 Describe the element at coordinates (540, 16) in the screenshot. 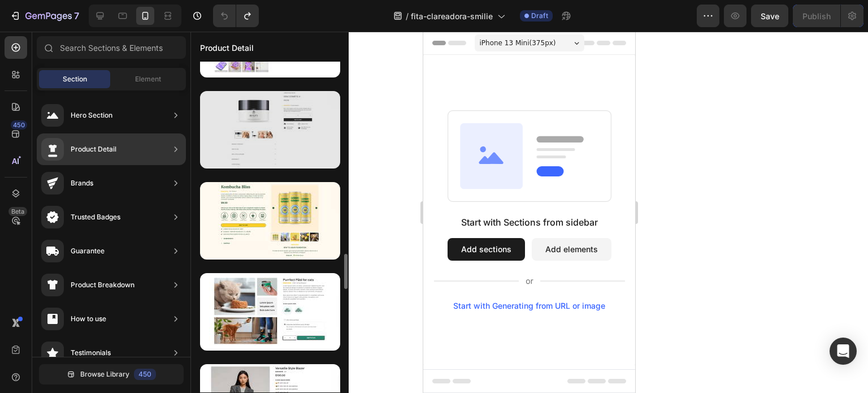

I see `span: Draft` at that location.